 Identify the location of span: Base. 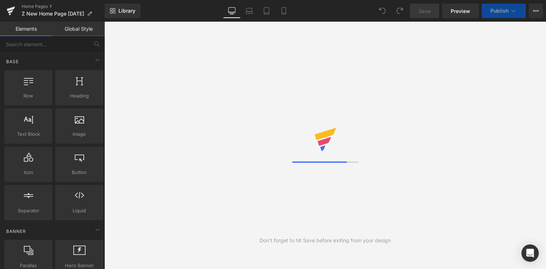
(12, 61).